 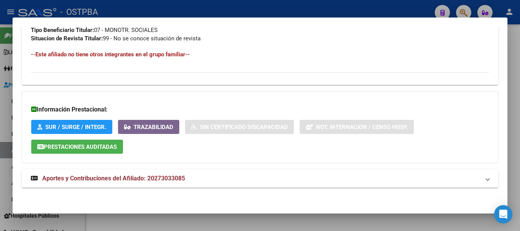 What do you see at coordinates (77, 146) in the screenshot?
I see `button: Prestaciones Auditadas` at bounding box center [77, 146].